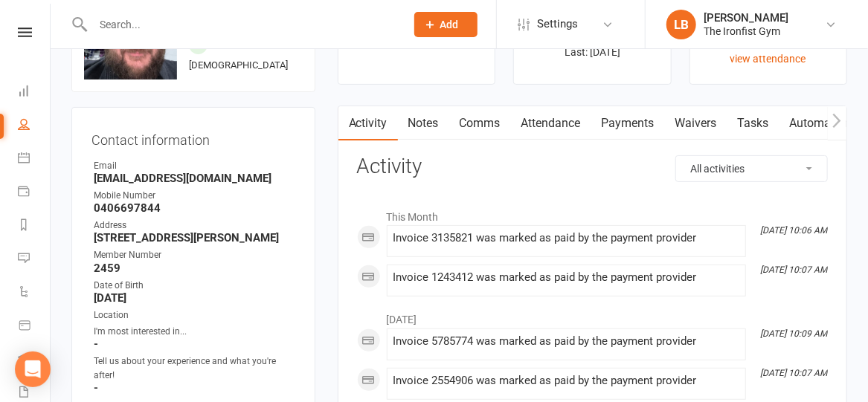 Image resolution: width=868 pixels, height=402 pixels. Describe the element at coordinates (33, 369) in the screenshot. I see `div: Open Intercom Messenger` at that location.